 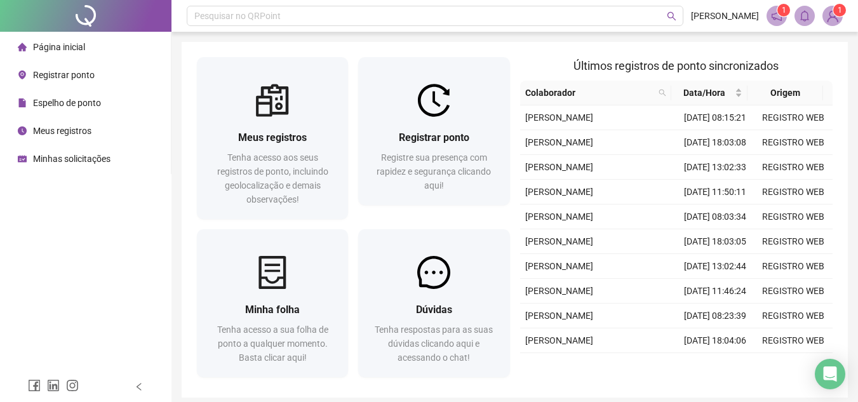 I want to click on a: Registrar pontoRegistre sua presença com rapidez e segurança clicando aqui!, so click(x=434, y=131).